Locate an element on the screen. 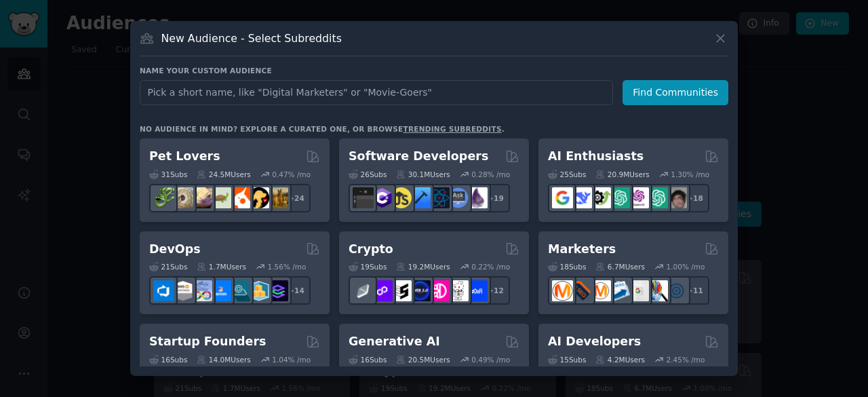 The image size is (868, 397). div: 0.22 % /mo is located at coordinates (490, 266).